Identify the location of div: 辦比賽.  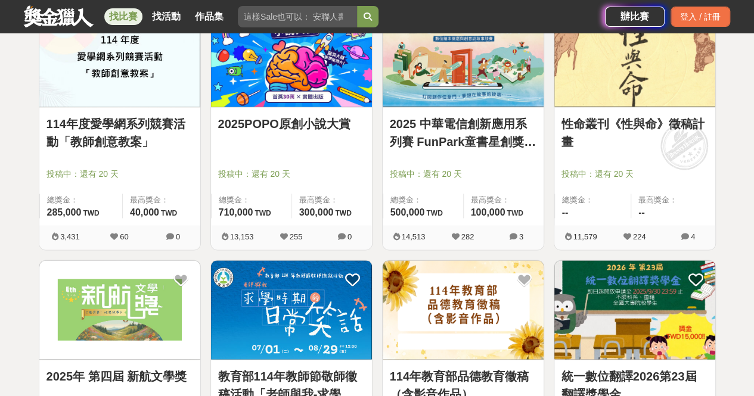
(635, 17).